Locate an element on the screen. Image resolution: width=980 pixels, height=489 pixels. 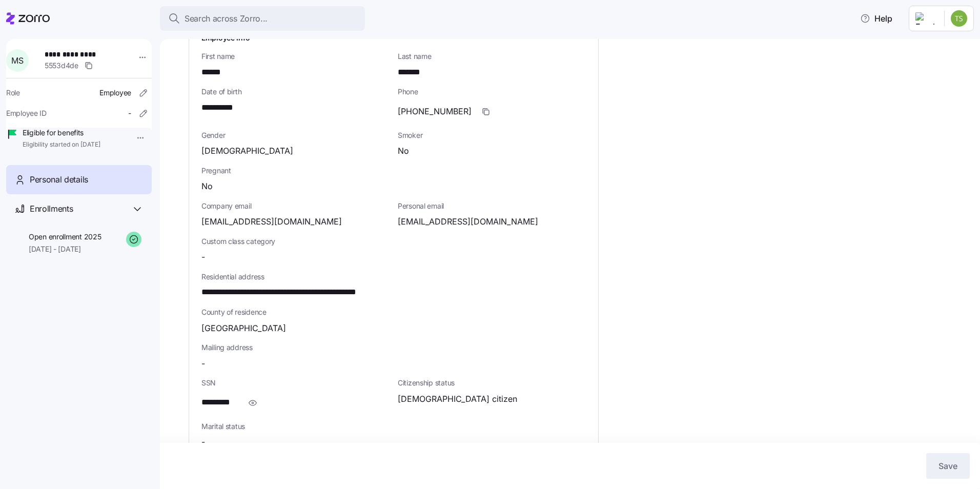
span: Help is located at coordinates (876, 18).